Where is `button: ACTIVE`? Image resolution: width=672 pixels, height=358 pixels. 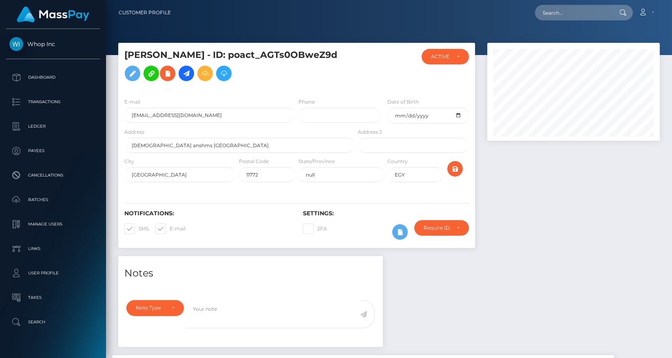
button: ACTIVE is located at coordinates (445, 57).